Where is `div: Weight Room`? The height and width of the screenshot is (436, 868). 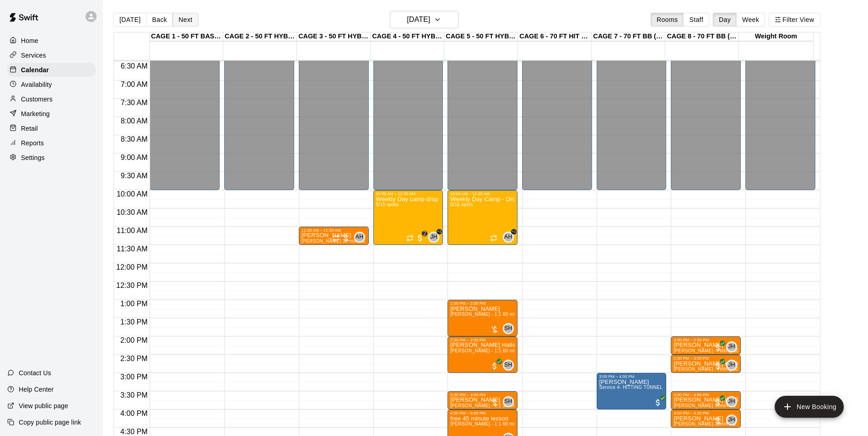
div: Weight Room is located at coordinates (776, 37).